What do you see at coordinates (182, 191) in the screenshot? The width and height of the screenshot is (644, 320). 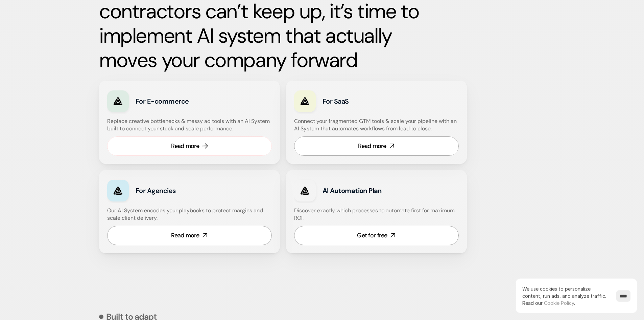 I see `h3: For Agencies` at bounding box center [182, 191].